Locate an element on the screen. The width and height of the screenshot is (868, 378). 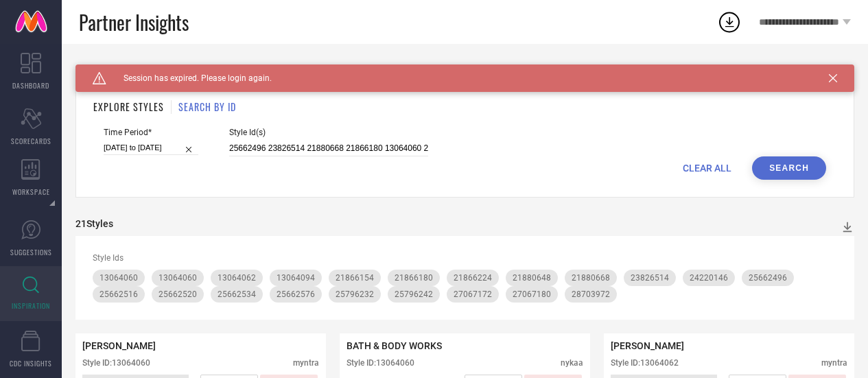
span: 25796242 is located at coordinates (414, 294).